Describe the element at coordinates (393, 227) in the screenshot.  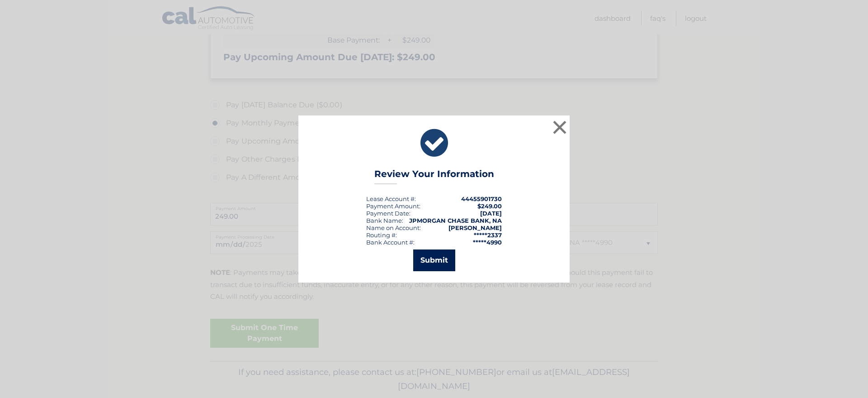
I see `div: Name on Account:` at that location.